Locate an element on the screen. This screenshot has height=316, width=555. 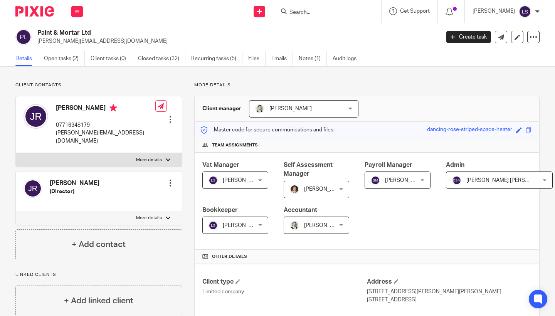
div: dancing-rose-striped-space-heater is located at coordinates (469, 130).